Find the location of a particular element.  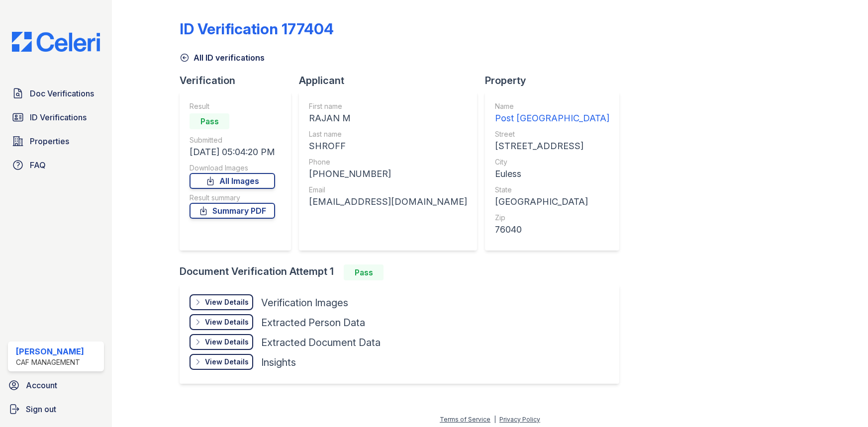

span: Sign out is located at coordinates (41, 409).